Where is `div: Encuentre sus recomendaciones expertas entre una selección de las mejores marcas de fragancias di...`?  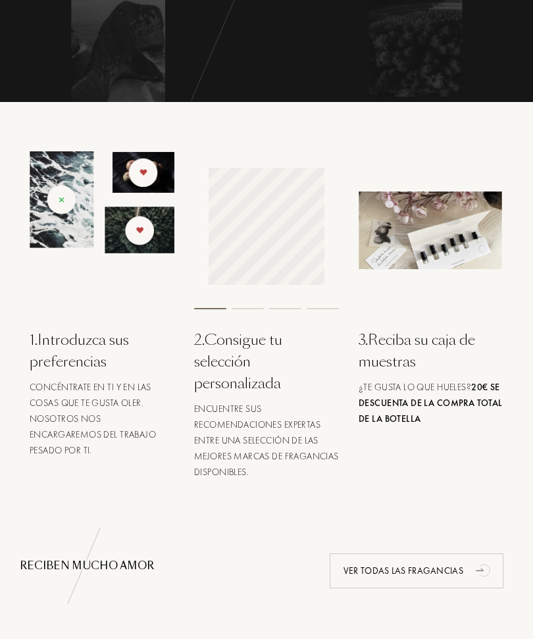
div: Encuentre sus recomendaciones expertas entre una selección de las mejores marcas de fragancias di... is located at coordinates (266, 440).